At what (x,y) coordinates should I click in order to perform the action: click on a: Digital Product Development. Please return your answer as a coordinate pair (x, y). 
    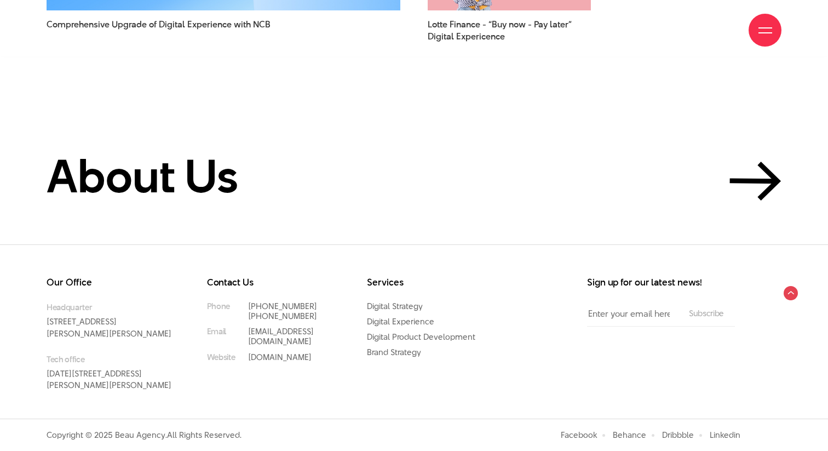
    Looking at the image, I should click on (421, 336).